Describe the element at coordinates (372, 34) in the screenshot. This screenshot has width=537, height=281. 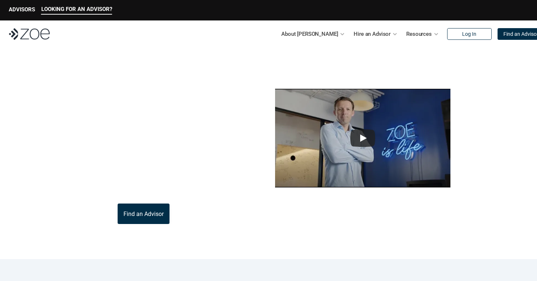
I see `p: Hire an Advisor` at that location.